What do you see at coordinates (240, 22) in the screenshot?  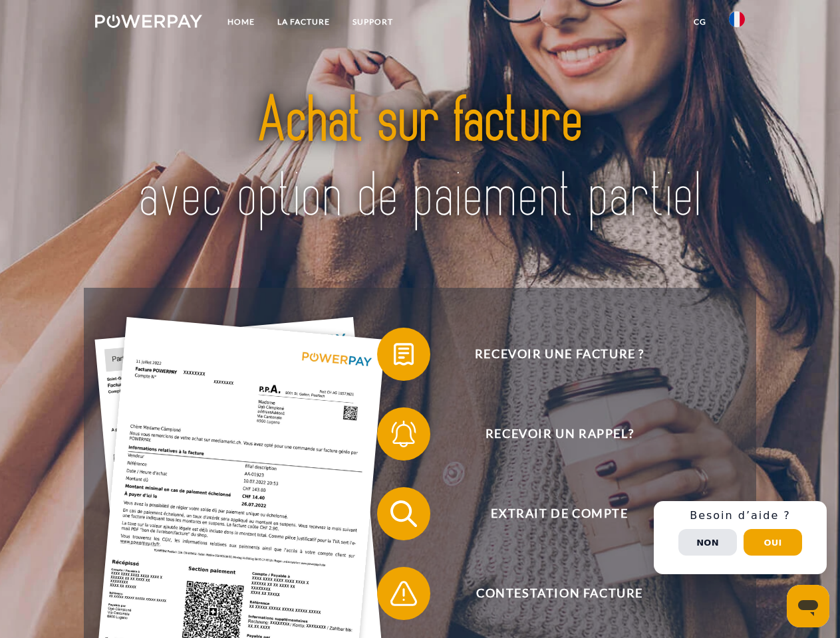 I see `a: Home` at bounding box center [240, 22].